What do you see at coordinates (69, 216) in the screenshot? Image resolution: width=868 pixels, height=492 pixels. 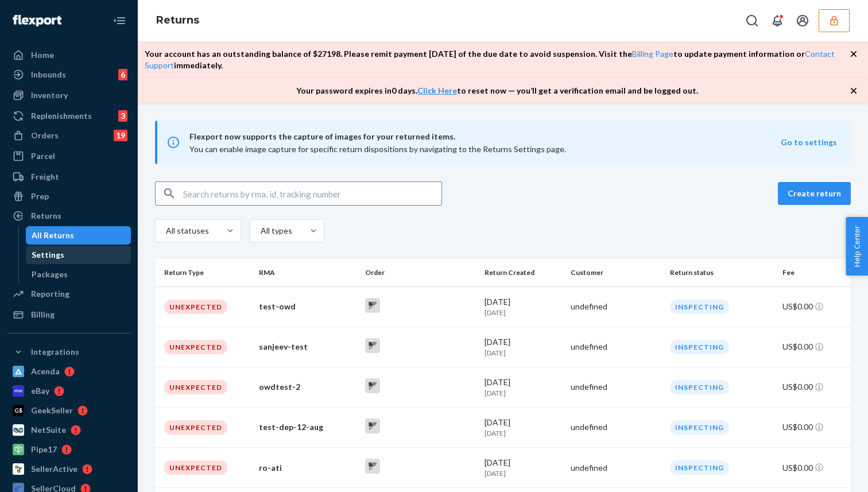 I see `a: Returns` at bounding box center [69, 216].